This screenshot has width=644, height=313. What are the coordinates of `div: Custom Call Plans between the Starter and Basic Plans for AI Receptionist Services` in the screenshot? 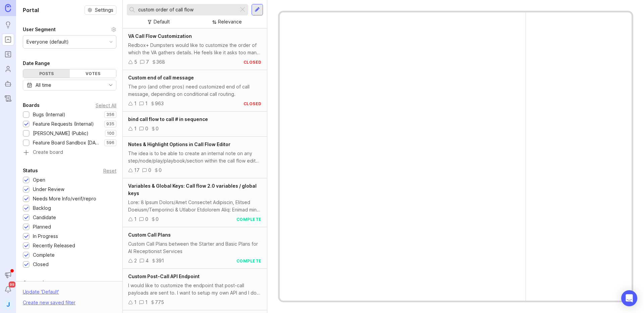 It's located at (195, 247).